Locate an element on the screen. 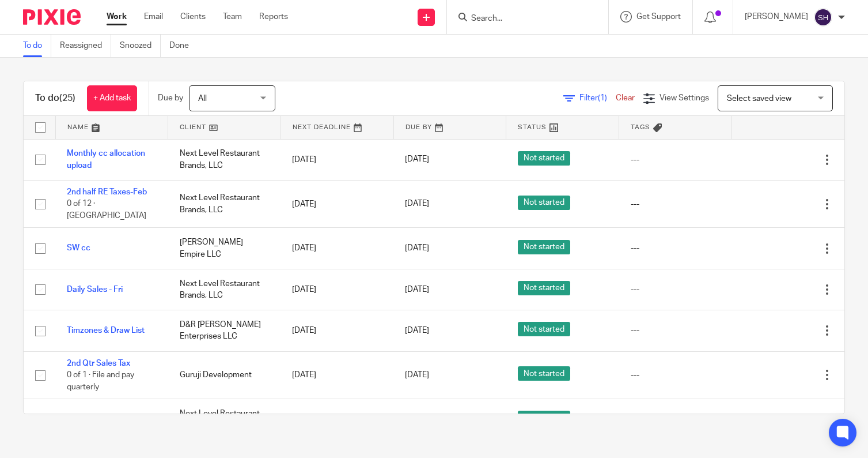 Image resolution: width=868 pixels, height=458 pixels. a: SW cc is located at coordinates (78, 248).